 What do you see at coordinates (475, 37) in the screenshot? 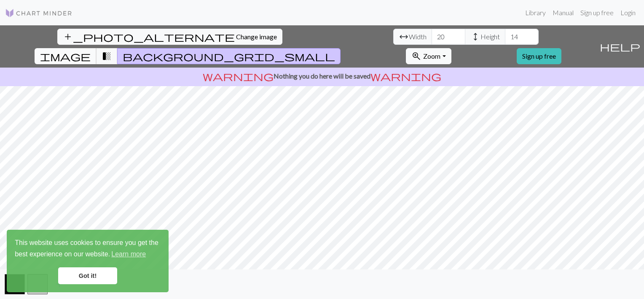
I see `span: height` at bounding box center [475, 37].